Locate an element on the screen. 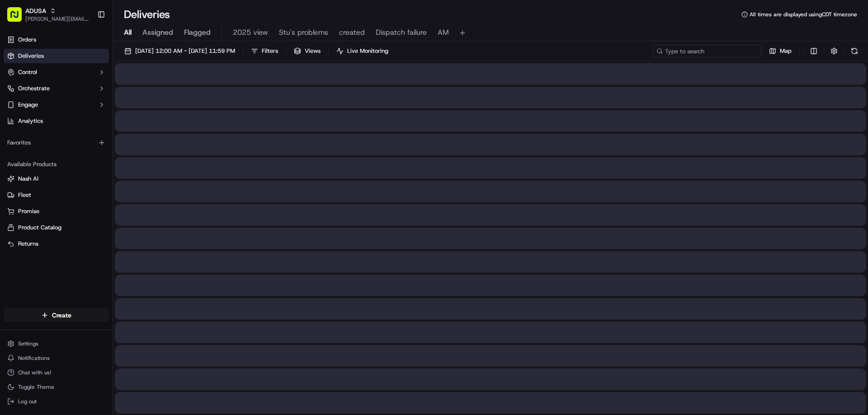  a: 📗Knowledge Base is located at coordinates (39, 135).